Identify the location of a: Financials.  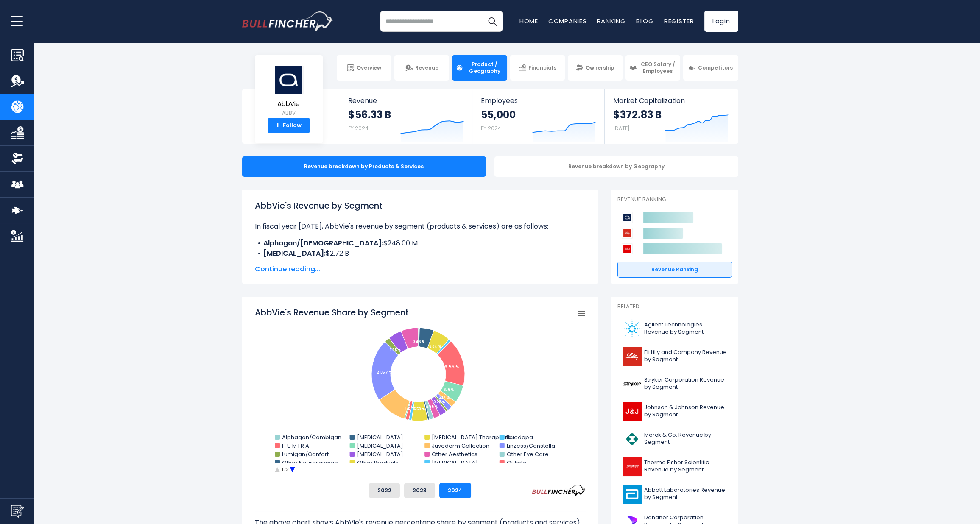
(538, 68).